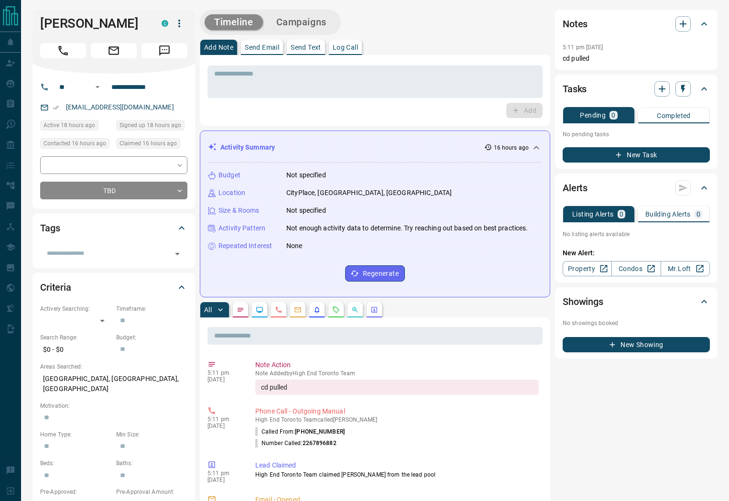  Describe the element at coordinates (262, 47) in the screenshot. I see `p: Send Email` at that location.